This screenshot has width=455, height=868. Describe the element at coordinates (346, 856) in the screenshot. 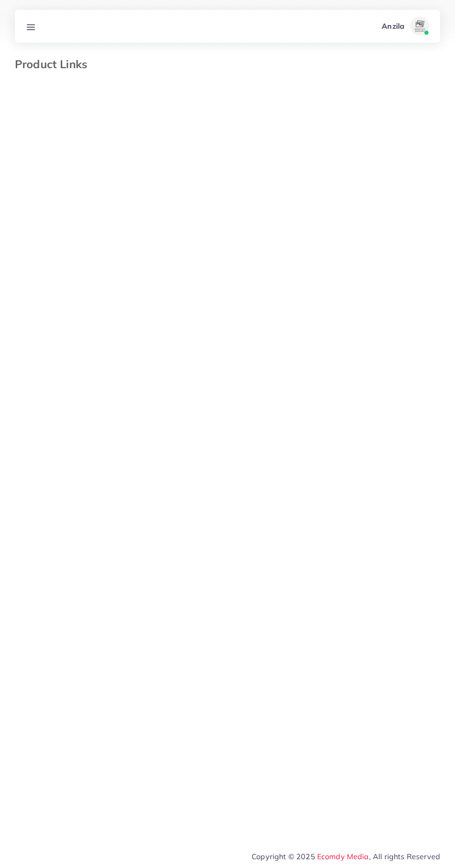

I see `span: Copyright © 2025` at that location.